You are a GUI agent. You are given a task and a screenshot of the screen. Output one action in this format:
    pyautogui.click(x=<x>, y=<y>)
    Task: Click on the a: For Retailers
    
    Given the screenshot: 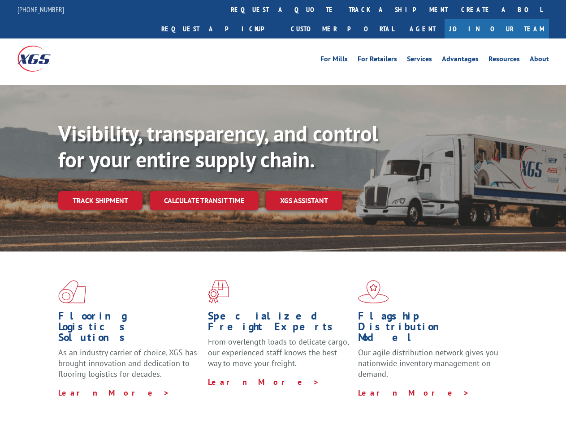 What is the action you would take?
    pyautogui.click(x=377, y=60)
    